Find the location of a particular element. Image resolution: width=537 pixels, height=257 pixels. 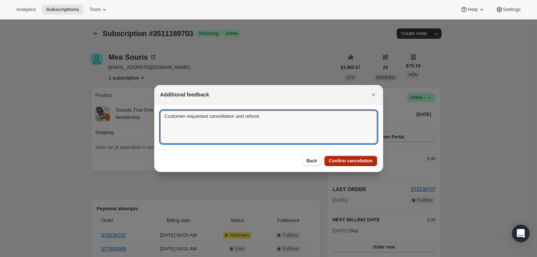

button: Help is located at coordinates (472, 10).